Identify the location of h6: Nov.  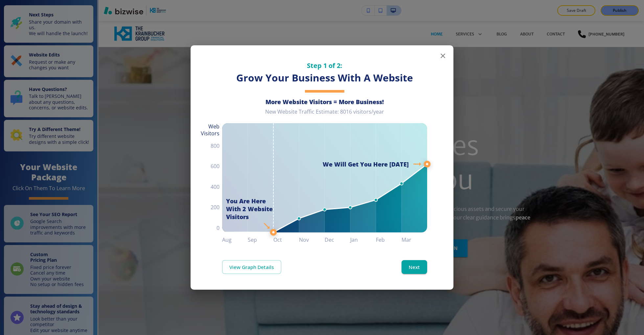
(312, 240).